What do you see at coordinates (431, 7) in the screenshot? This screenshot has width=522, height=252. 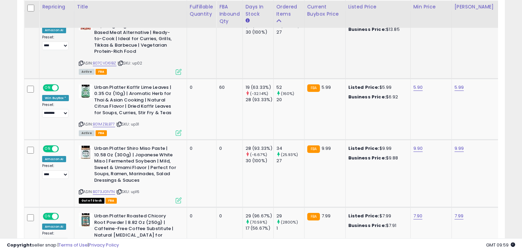 I see `div: Min Price` at bounding box center [431, 7].